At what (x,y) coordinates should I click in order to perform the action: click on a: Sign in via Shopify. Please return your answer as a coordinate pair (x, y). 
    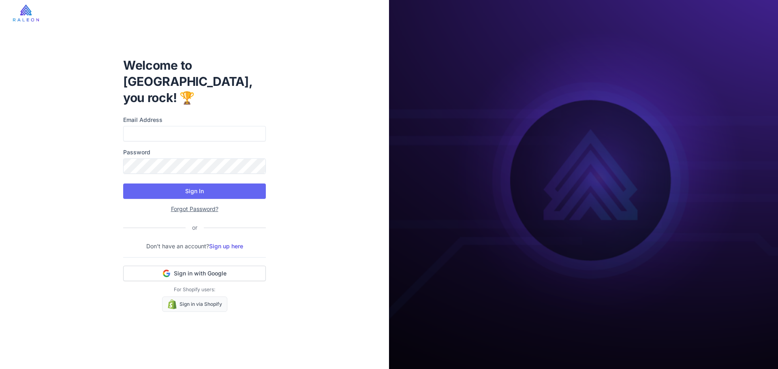
    Looking at the image, I should click on (194, 304).